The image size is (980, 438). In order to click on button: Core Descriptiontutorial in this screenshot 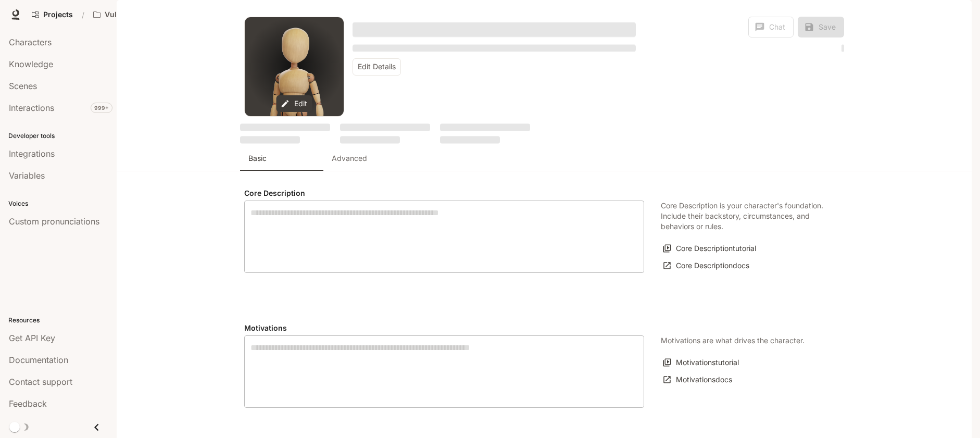, I will do `click(709, 248)`.